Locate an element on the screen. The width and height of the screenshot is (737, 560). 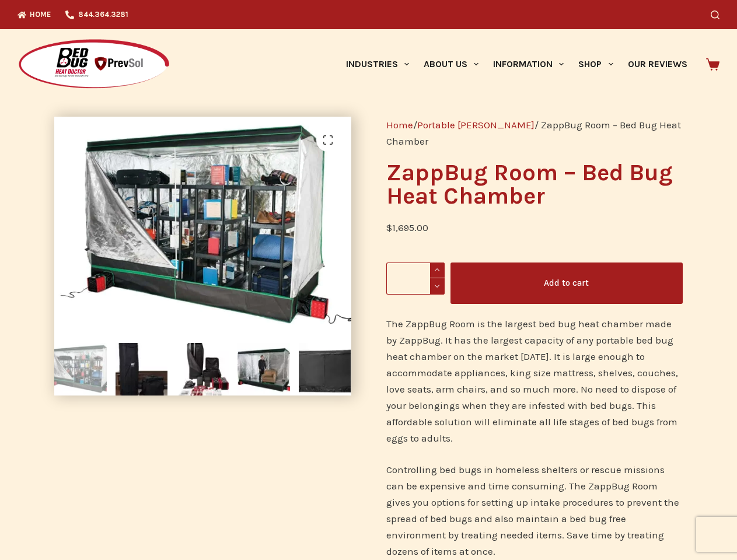
a: Industries is located at coordinates (377, 64).